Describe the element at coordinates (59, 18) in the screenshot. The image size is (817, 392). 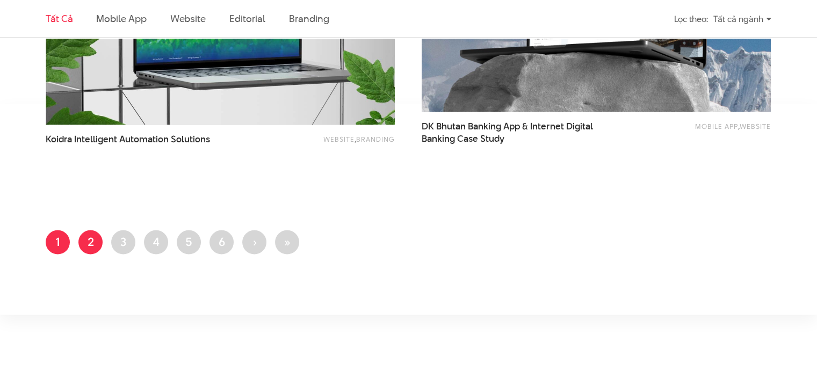
I see `a: Tất cả` at that location.